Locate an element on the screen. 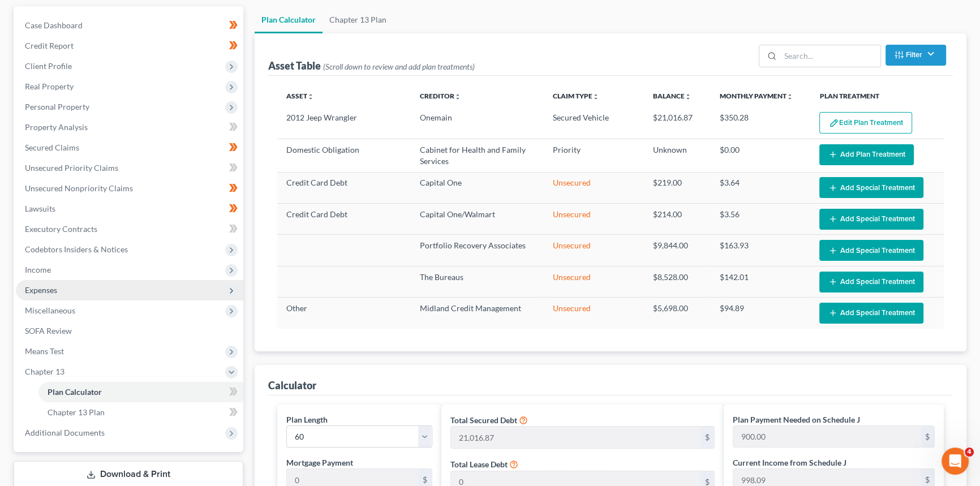 The image size is (980, 486). span: Secured Claims is located at coordinates (52, 147).